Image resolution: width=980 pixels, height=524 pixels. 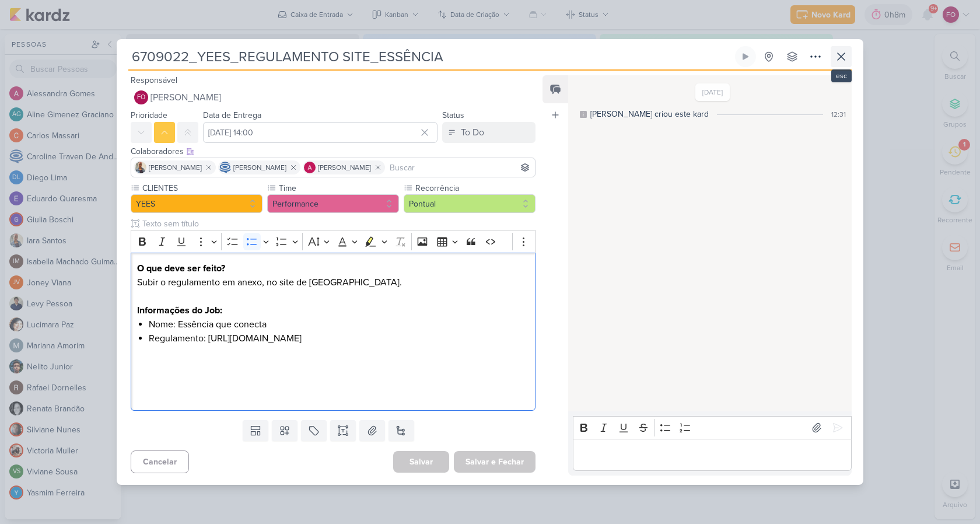 I want to click on div: Fabio Oliveira, so click(x=141, y=98).